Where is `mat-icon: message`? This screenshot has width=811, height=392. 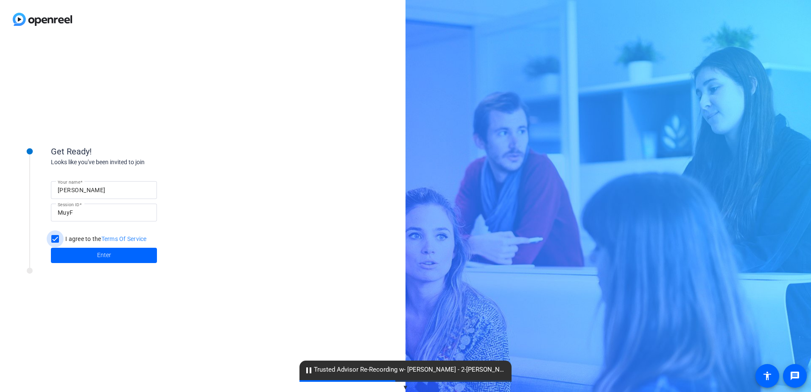 mat-icon: message is located at coordinates (795, 376).